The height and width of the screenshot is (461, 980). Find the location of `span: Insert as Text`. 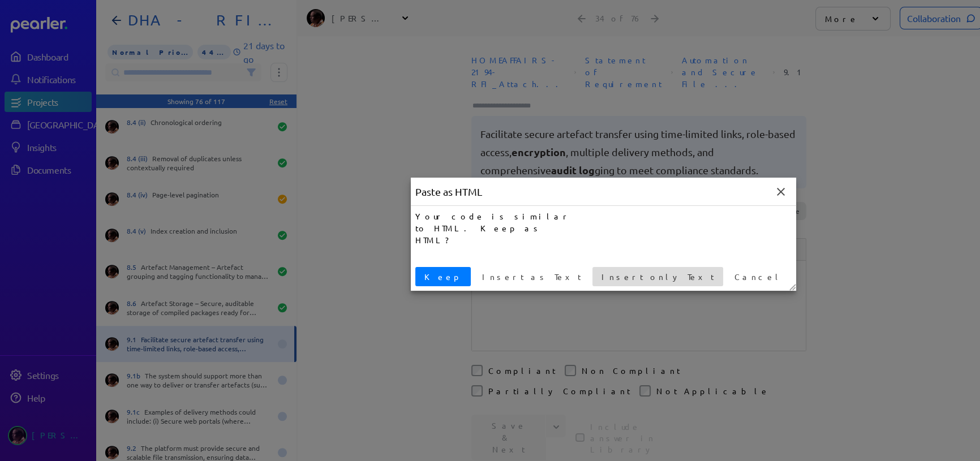

span: Insert as Text is located at coordinates (531, 276).